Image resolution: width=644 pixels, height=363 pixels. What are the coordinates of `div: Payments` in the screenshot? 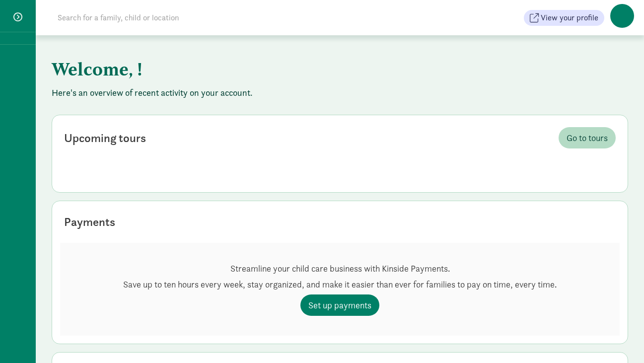 It's located at (89, 222).